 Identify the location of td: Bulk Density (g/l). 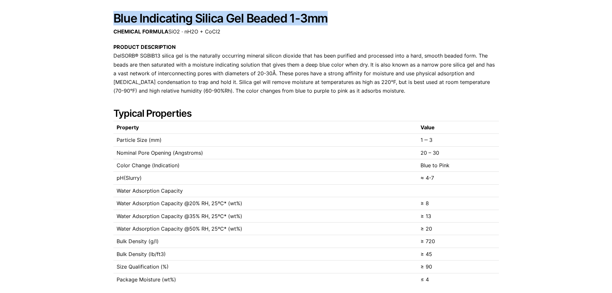
(265, 241).